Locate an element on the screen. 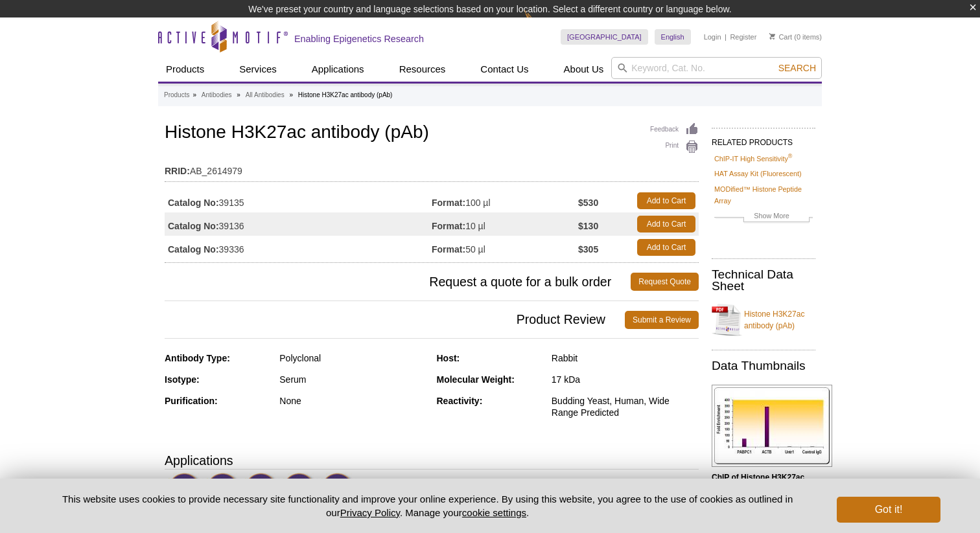  a: Print is located at coordinates (674, 147).